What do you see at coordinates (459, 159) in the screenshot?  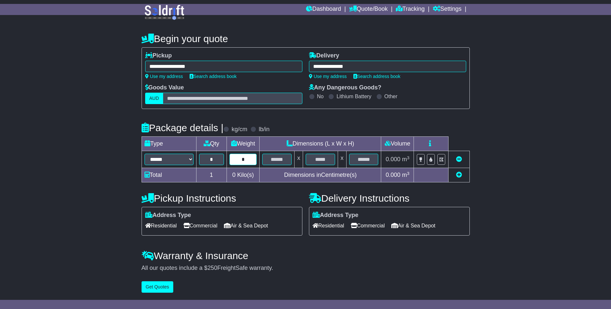 I see `a: Remove this item` at bounding box center [459, 159].